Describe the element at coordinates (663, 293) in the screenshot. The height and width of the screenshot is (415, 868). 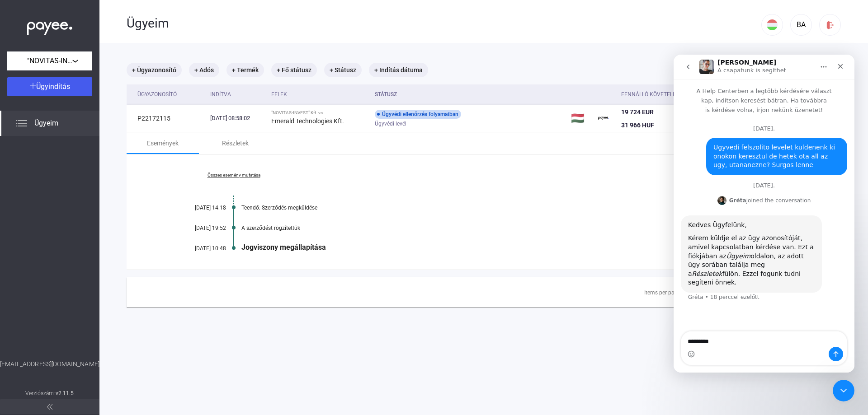
I see `div: Items per page:` at that location.